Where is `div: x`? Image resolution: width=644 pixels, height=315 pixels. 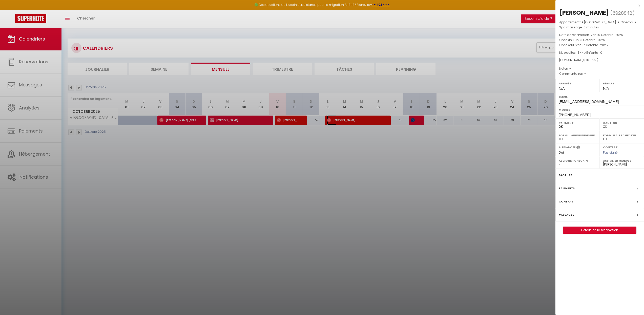
div: x is located at coordinates (598, 6).